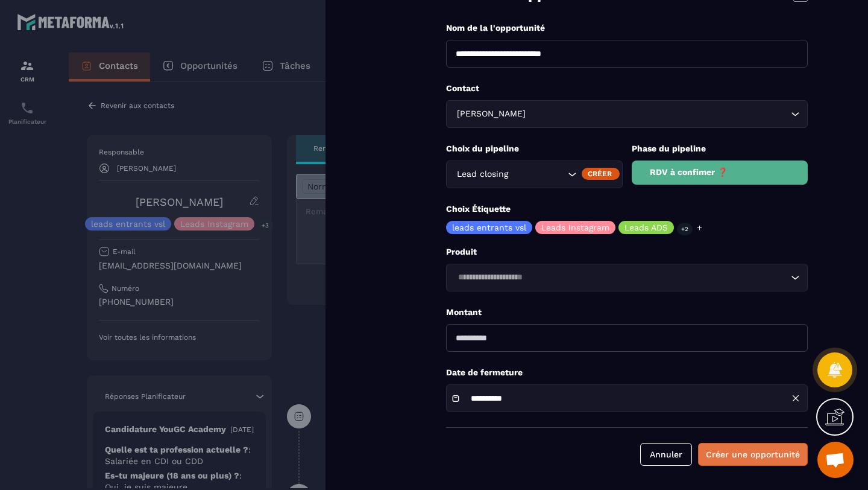 The height and width of the screenshot is (490, 868). I want to click on p: Date de fermeture, so click(627, 372).